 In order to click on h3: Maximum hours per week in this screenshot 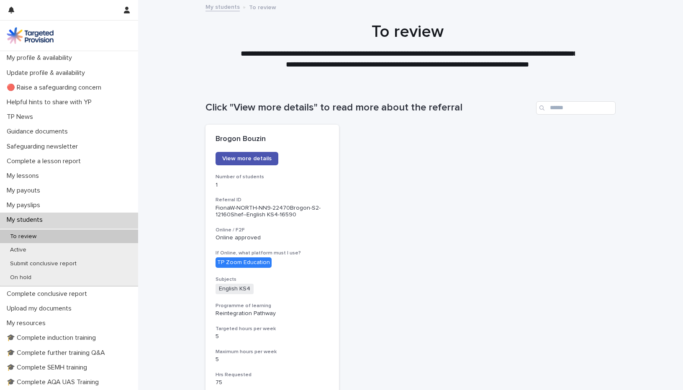, I will do `click(272, 352)`.